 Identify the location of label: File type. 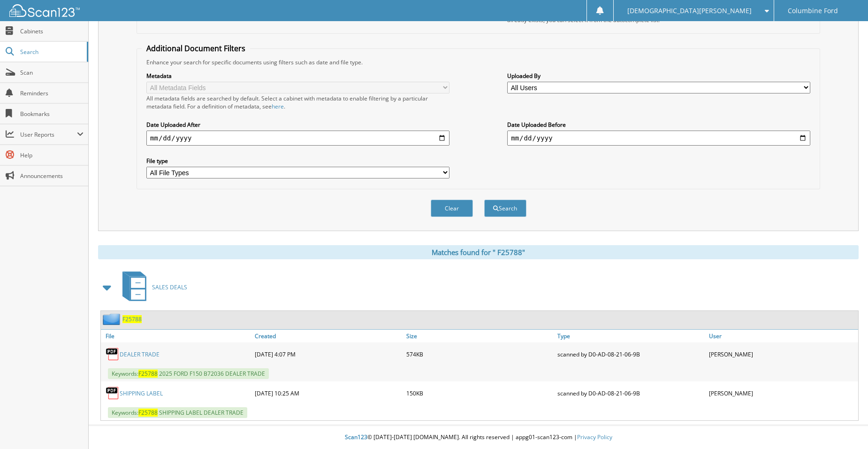
(298, 160).